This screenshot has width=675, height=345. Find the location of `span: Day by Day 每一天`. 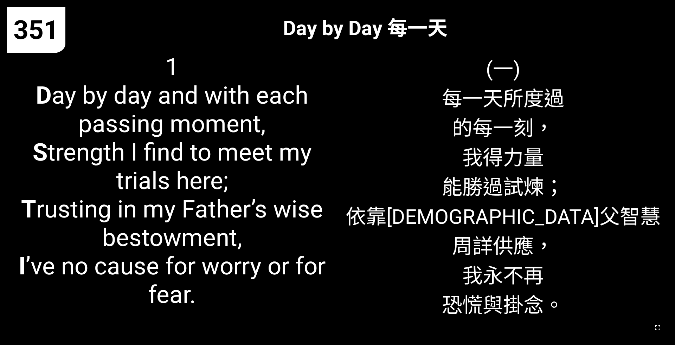

span: Day by Day 每一天 is located at coordinates (365, 26).